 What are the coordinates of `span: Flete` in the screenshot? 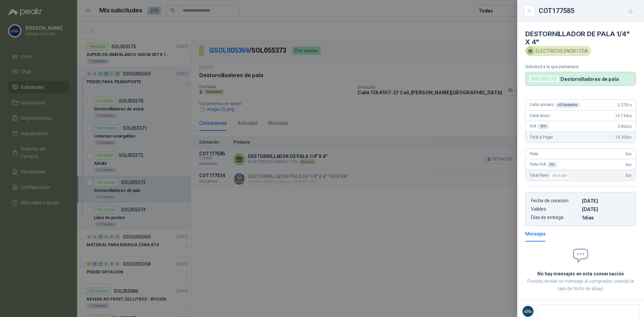 It's located at (534, 154).